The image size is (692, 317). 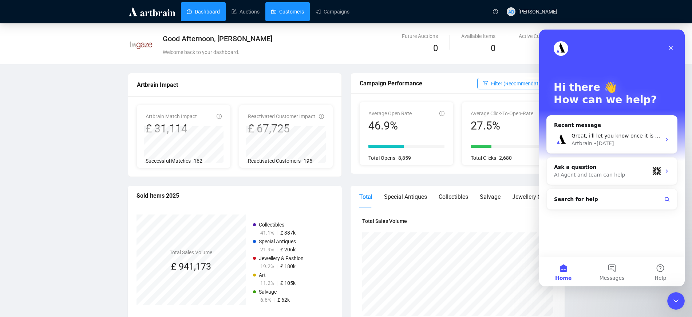 I want to click on img: Profile image for Fin, so click(x=118, y=141).